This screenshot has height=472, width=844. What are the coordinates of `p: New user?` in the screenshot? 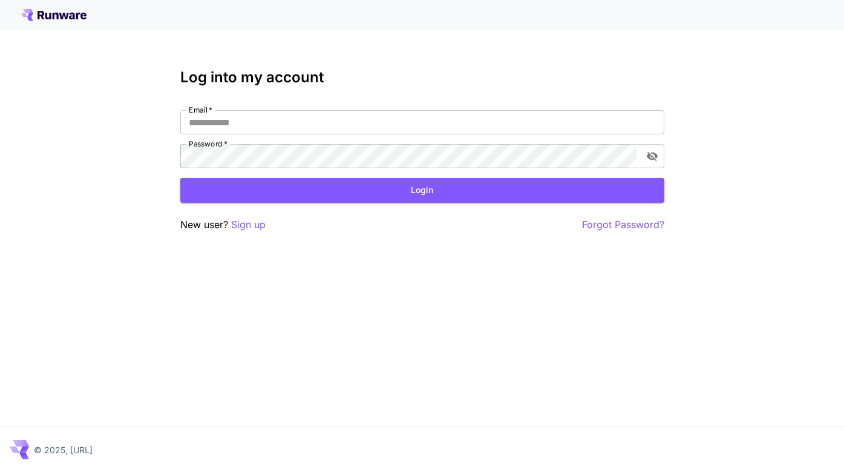 It's located at (223, 224).